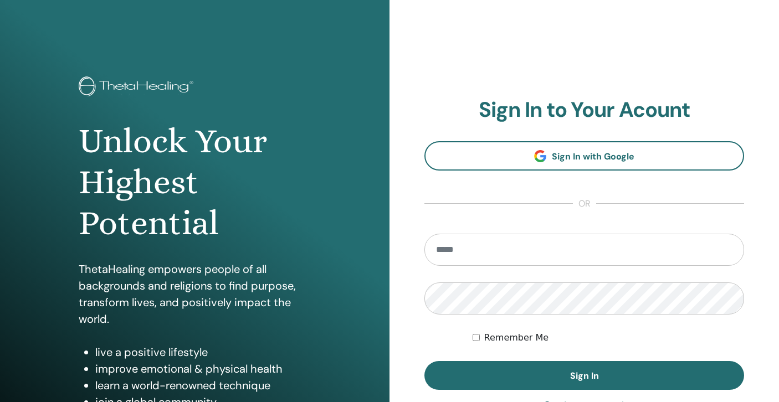 The width and height of the screenshot is (779, 402). What do you see at coordinates (608, 338) in the screenshot?
I see `div: Keep me authenticated indefinitely or until I manually logout` at bounding box center [608, 338].